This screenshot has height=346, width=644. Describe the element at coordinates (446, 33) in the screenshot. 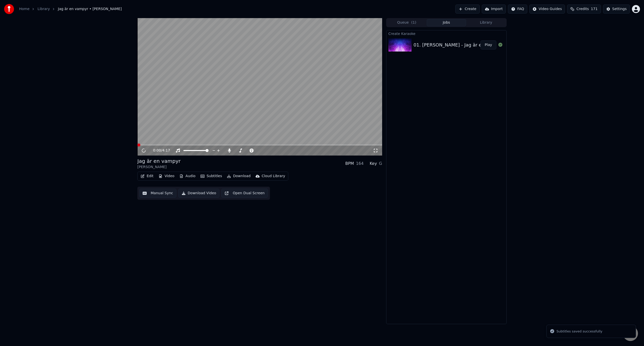

I see `div: Create Karaoke` at that location.